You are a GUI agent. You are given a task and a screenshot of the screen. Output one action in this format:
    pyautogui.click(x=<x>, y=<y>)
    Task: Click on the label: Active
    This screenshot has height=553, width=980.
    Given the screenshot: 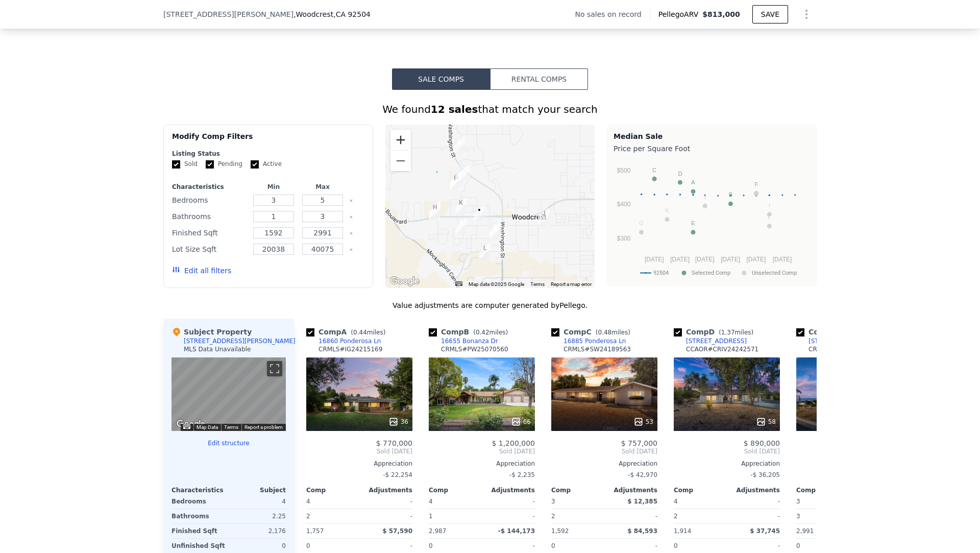 What is the action you would take?
    pyautogui.click(x=266, y=164)
    